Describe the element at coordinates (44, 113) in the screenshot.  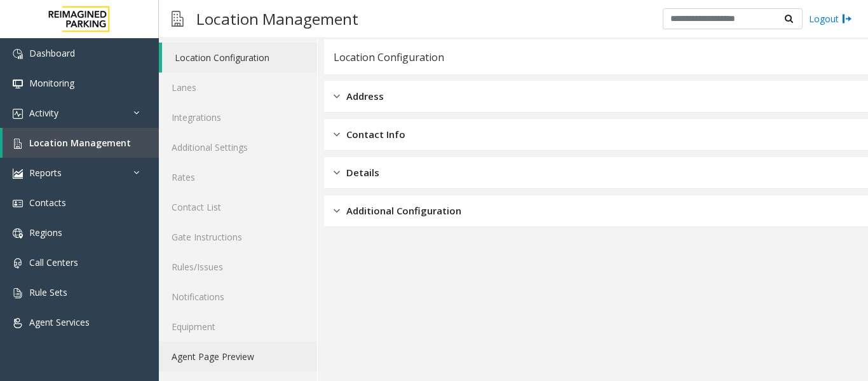
I see `span: Activity` at that location.